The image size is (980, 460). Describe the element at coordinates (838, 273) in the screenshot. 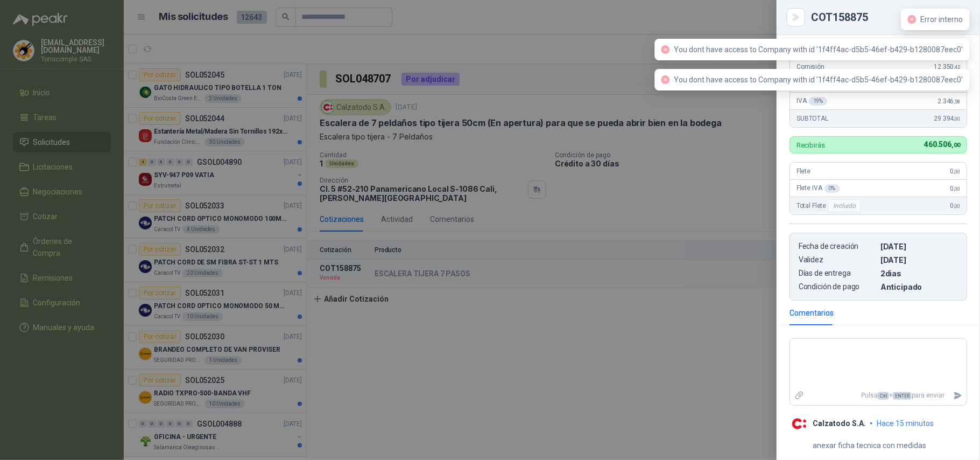

I see `p: Días de entrega` at that location.